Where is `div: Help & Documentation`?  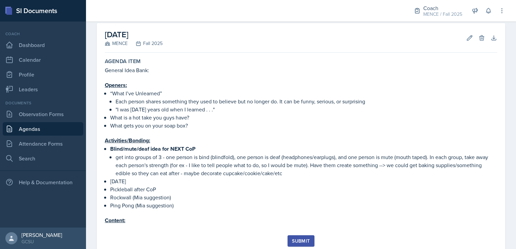 div: Help & Documentation is located at coordinates (43, 183).